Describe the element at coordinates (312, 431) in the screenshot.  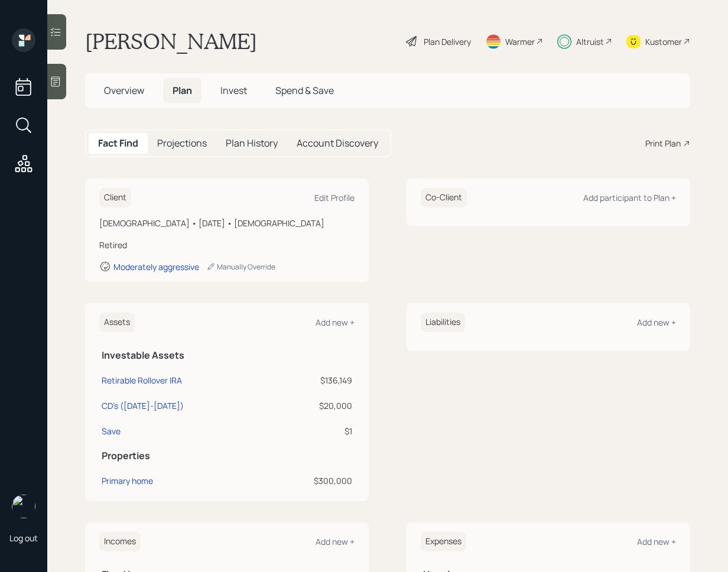
I see `div: $1` at that location.